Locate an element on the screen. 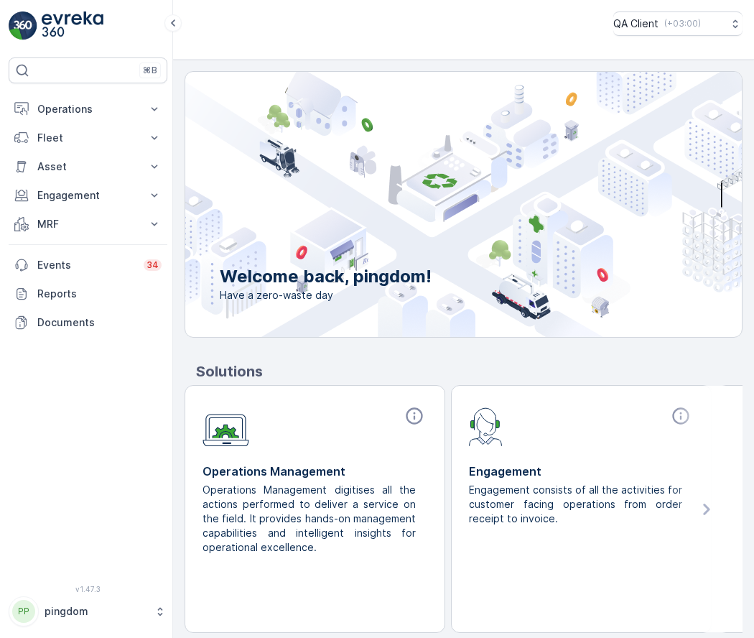  p: ( +03:00 ) is located at coordinates (682, 24).